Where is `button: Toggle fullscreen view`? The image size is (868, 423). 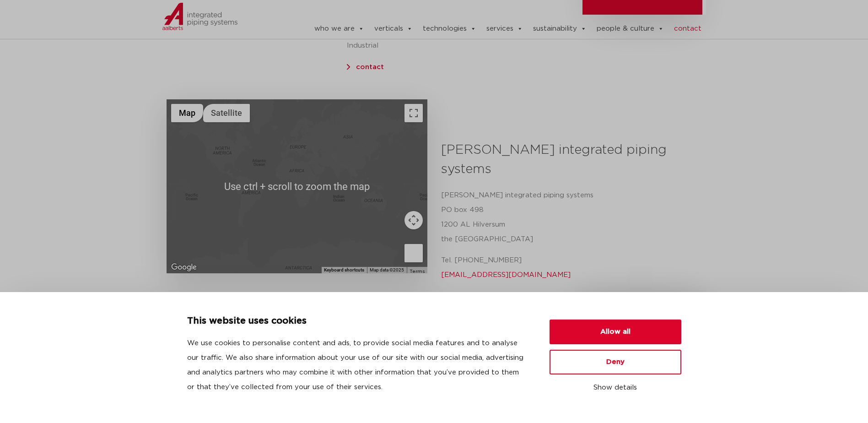 button: Toggle fullscreen view is located at coordinates (413, 113).